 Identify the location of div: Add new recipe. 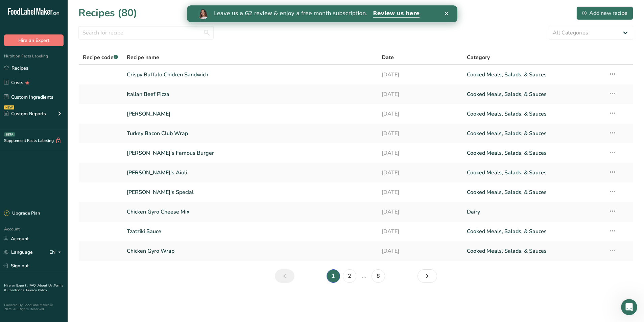
(605, 13).